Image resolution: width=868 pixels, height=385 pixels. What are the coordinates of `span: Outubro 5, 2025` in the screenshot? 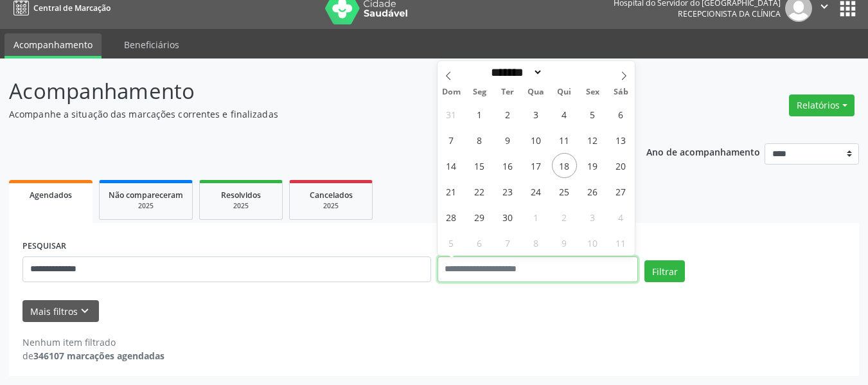 It's located at (451, 242).